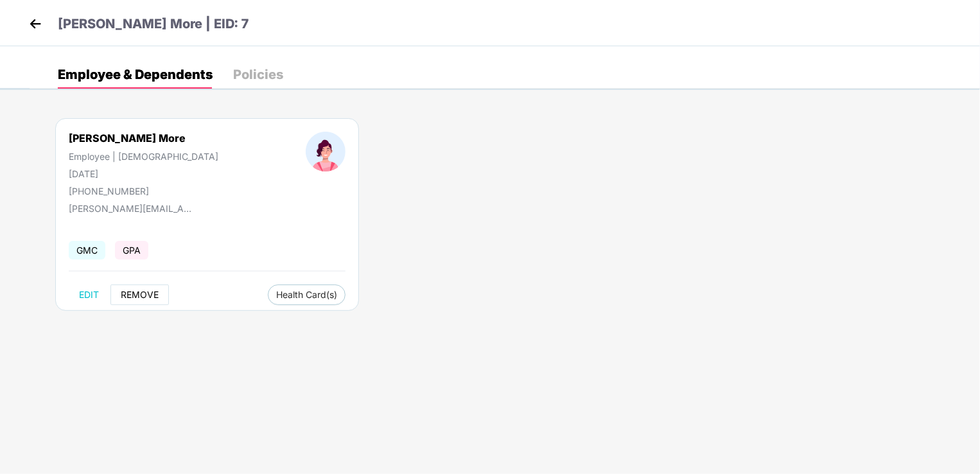 The image size is (980, 474). What do you see at coordinates (36, 24) in the screenshot?
I see `img: back` at bounding box center [36, 24].